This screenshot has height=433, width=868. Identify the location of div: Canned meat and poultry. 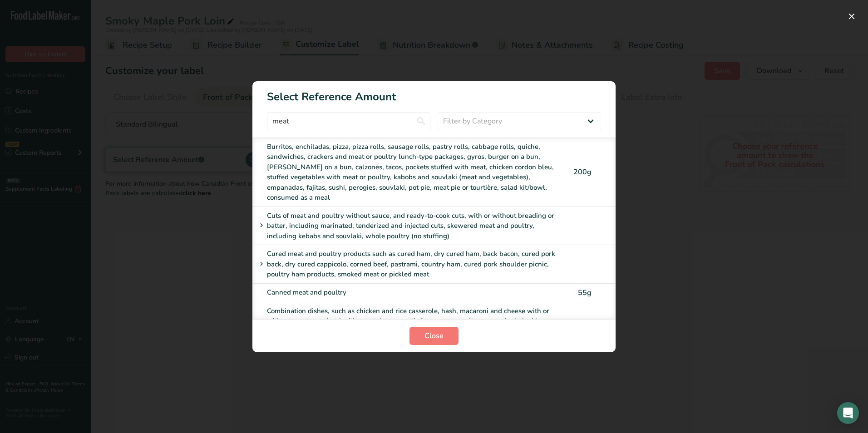
(415, 292).